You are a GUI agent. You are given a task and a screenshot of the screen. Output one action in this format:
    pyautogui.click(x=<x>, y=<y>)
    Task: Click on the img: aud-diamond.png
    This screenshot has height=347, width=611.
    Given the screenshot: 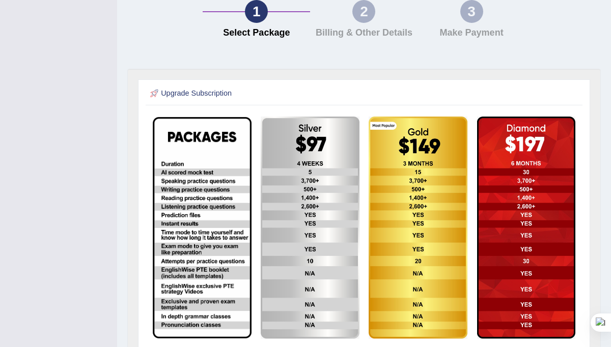 What is the action you would take?
    pyautogui.click(x=526, y=228)
    